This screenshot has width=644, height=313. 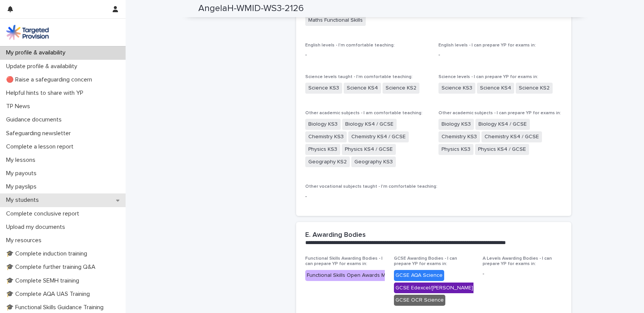 What do you see at coordinates (328, 162) in the screenshot?
I see `span: Geography KS2` at bounding box center [328, 162].